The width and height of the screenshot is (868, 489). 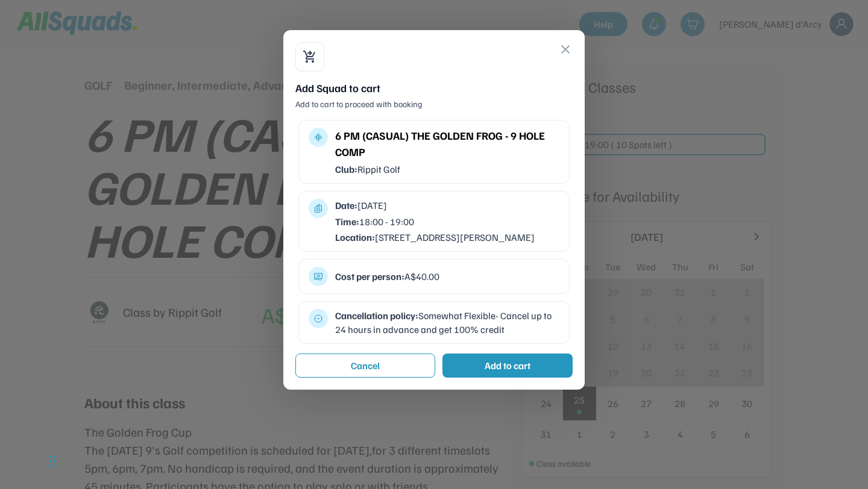 I want to click on strong: Time:, so click(x=347, y=222).